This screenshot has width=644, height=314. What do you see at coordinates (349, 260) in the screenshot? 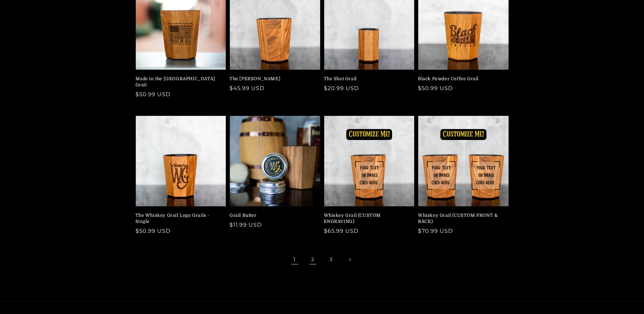
I see `a: Next page` at bounding box center [349, 260].